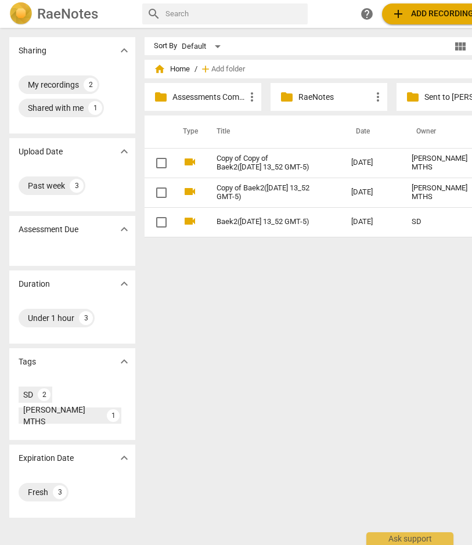 This screenshot has width=472, height=545. What do you see at coordinates (188, 132) in the screenshot?
I see `th: Type` at bounding box center [188, 132].